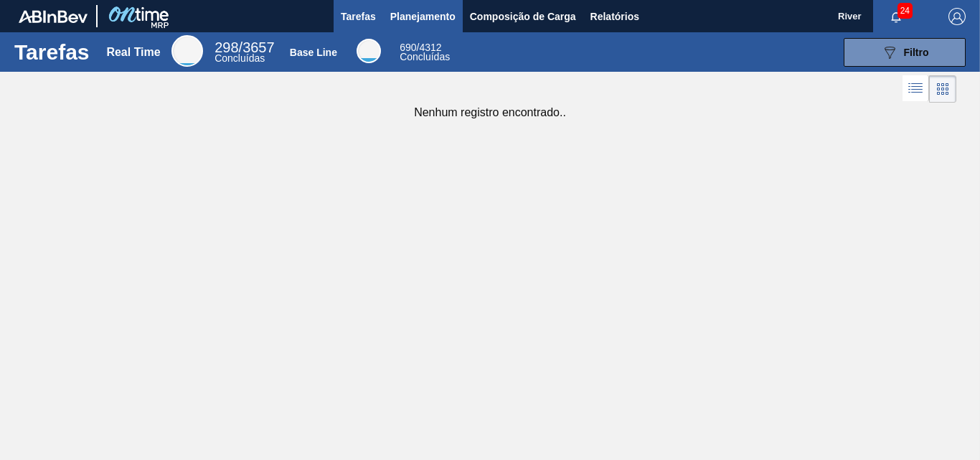  Describe the element at coordinates (916, 52) in the screenshot. I see `span: Filtro` at that location.